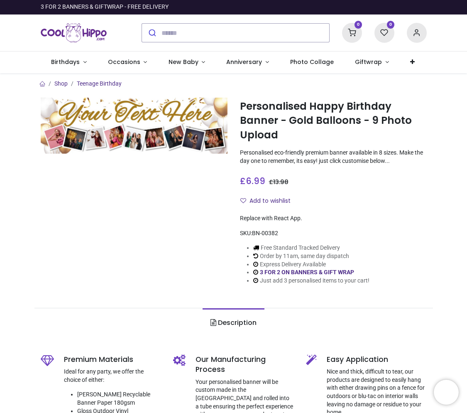 The width and height of the screenshot is (467, 413). What do you see at coordinates (333, 120) in the screenshot?
I see `h1: Personalised Happy Birthday Banner - Gold Balloons - 9 Photo Upload` at bounding box center [333, 120].